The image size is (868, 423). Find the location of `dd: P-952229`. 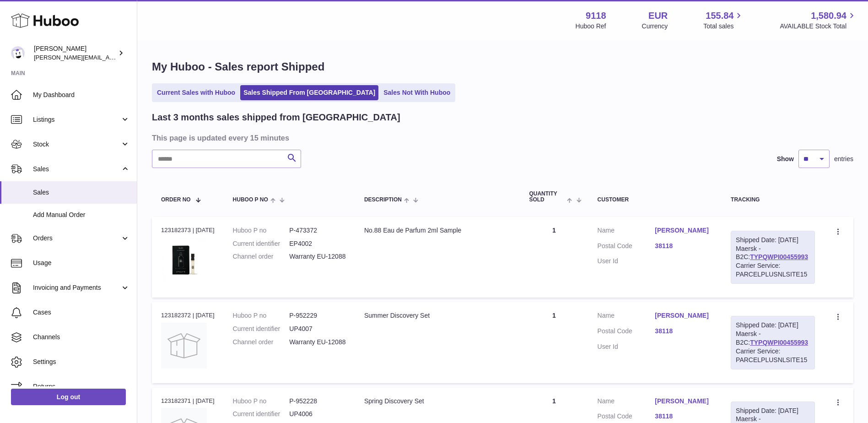

dd: P-952229 is located at coordinates (318, 315).